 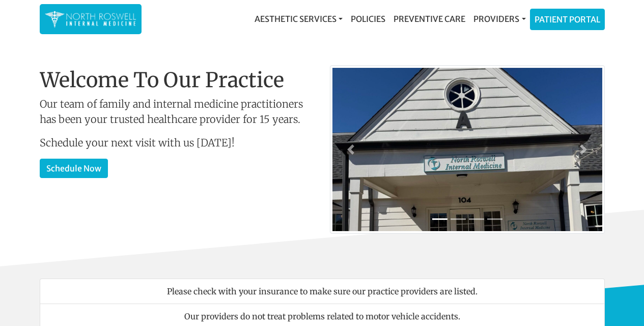 What do you see at coordinates (368, 19) in the screenshot?
I see `a: Policies` at bounding box center [368, 19].